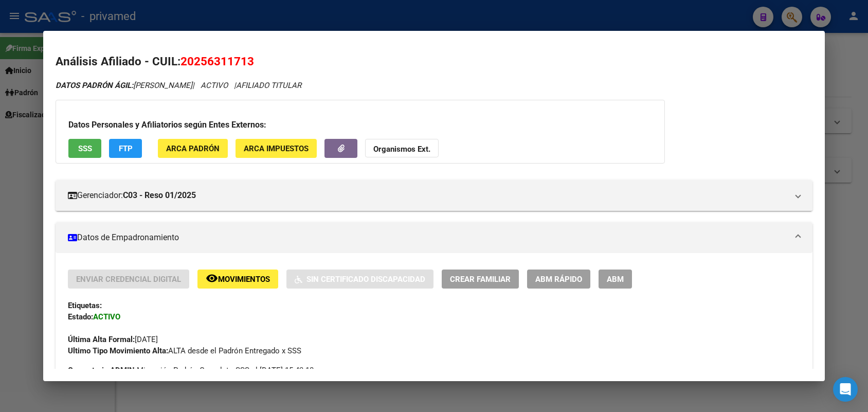 Image resolution: width=868 pixels, height=412 pixels. What do you see at coordinates (428, 196) in the screenshot?
I see `mat-panel-title: Gerenciador:` at bounding box center [428, 196].